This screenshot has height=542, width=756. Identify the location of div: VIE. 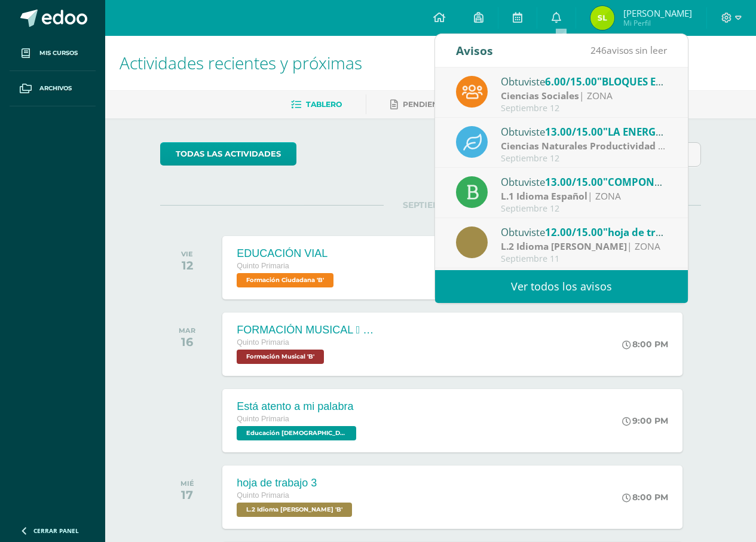
(187, 254).